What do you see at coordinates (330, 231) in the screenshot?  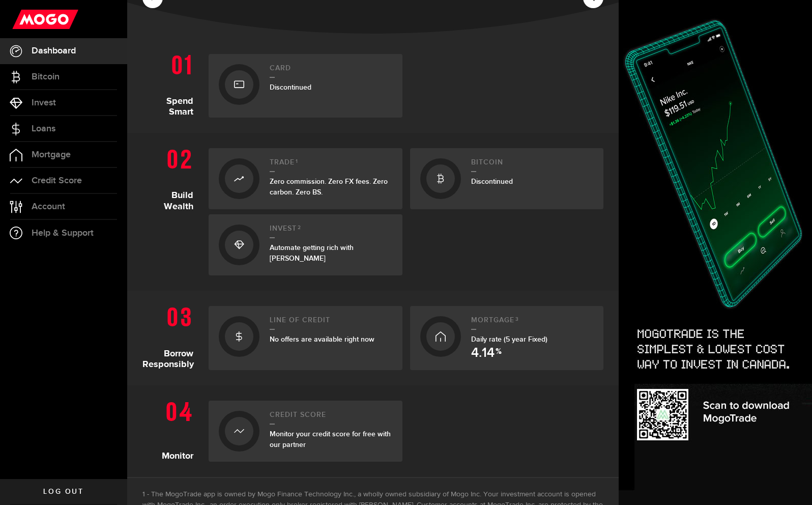 I see `h2: Invest` at bounding box center [330, 231].